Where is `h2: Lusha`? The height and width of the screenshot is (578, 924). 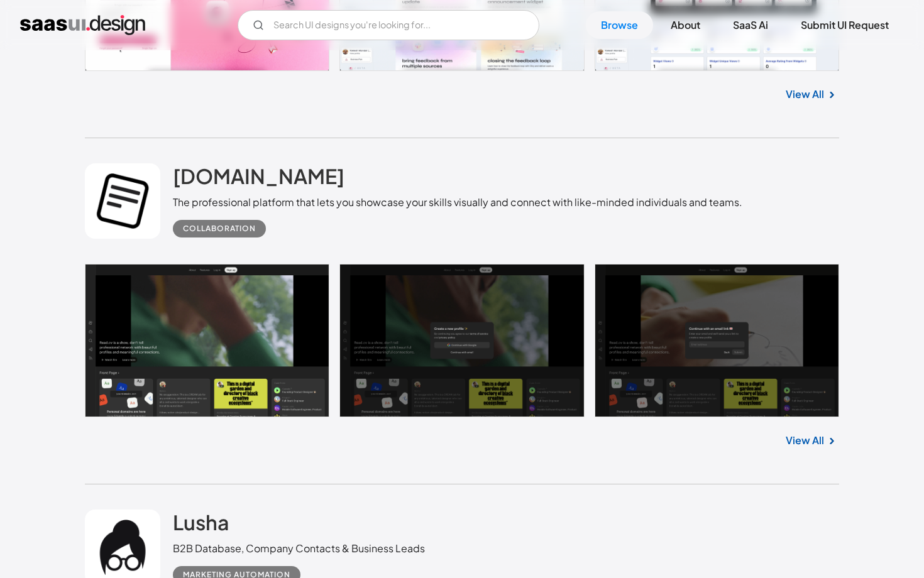
h2: Lusha is located at coordinates (201, 522).